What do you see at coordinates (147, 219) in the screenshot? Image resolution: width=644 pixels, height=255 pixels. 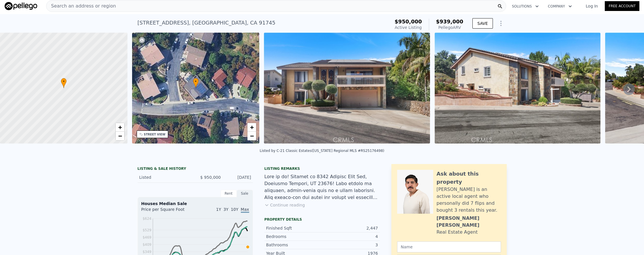 I see `tspan: $624` at bounding box center [147, 219].